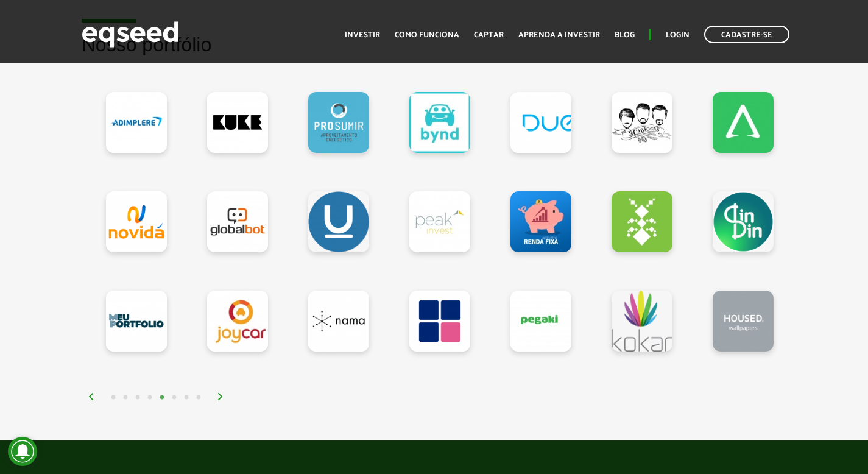 The height and width of the screenshot is (474, 868). What do you see at coordinates (187, 398) in the screenshot?
I see `button: 7 of 4` at bounding box center [187, 398].